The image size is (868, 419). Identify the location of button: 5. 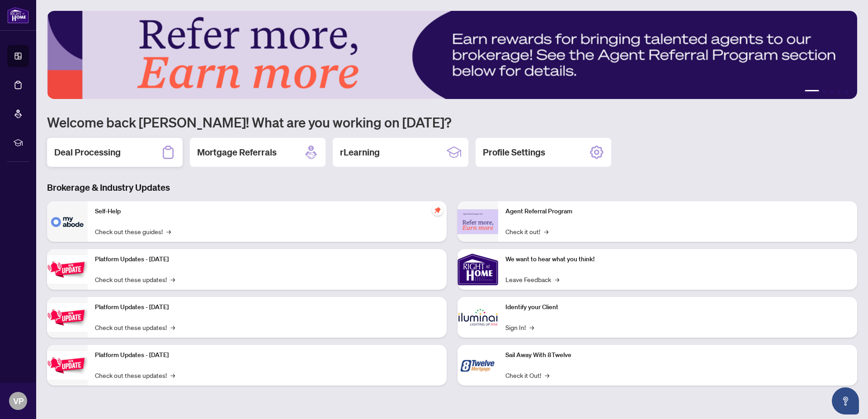
(847, 92).